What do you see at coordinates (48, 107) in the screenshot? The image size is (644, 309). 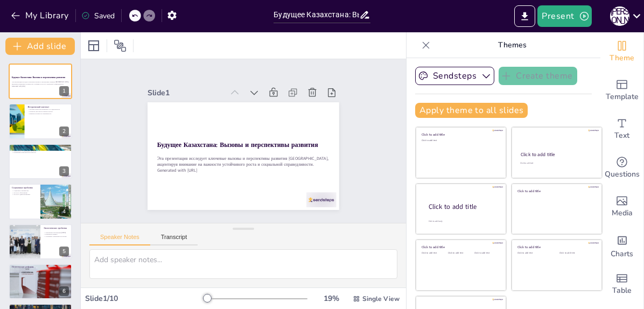 I see `p: Исторический контекст` at bounding box center [48, 107].